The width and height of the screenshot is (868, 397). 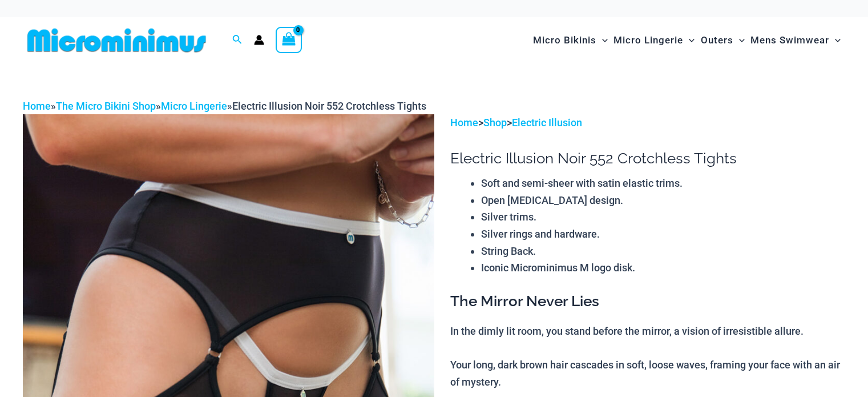 I want to click on a: The Micro Bikini Shop, so click(x=106, y=106).